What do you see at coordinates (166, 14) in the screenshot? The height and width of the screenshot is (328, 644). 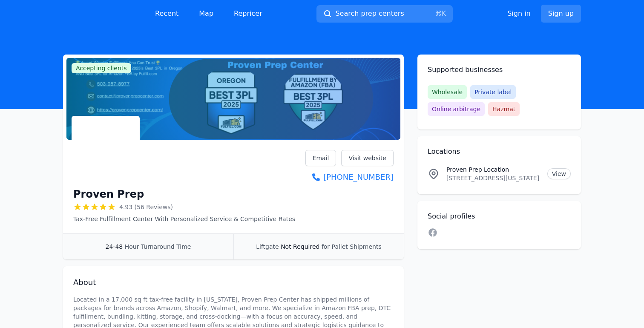 I see `a: Recent` at bounding box center [166, 14].